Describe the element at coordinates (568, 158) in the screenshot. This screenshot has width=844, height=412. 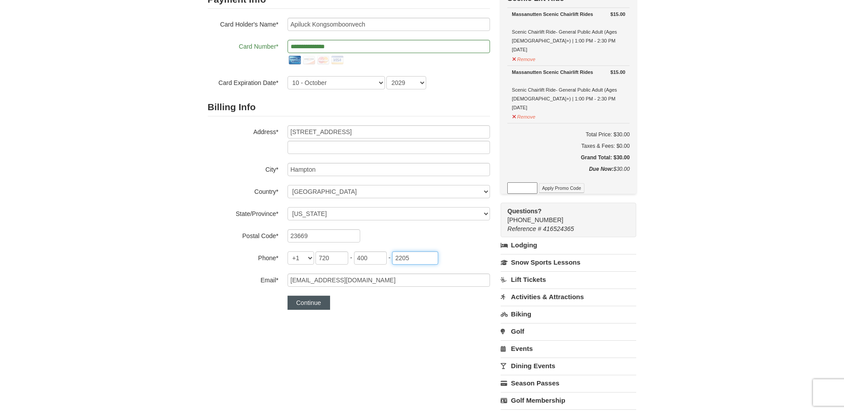
I see `h5: Grand Total: $30.00` at that location.